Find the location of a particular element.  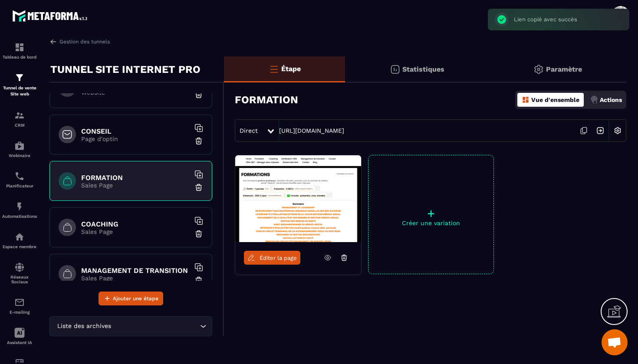

p: Webinaire is located at coordinates (20, 155).